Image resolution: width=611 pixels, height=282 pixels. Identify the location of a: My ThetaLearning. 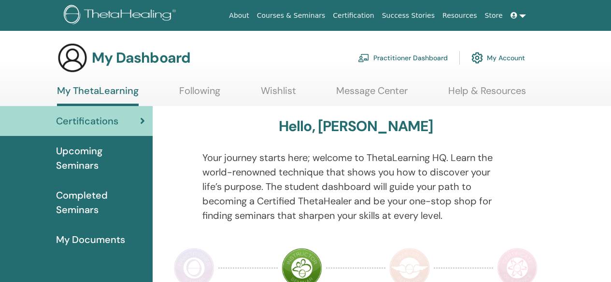
(98, 96).